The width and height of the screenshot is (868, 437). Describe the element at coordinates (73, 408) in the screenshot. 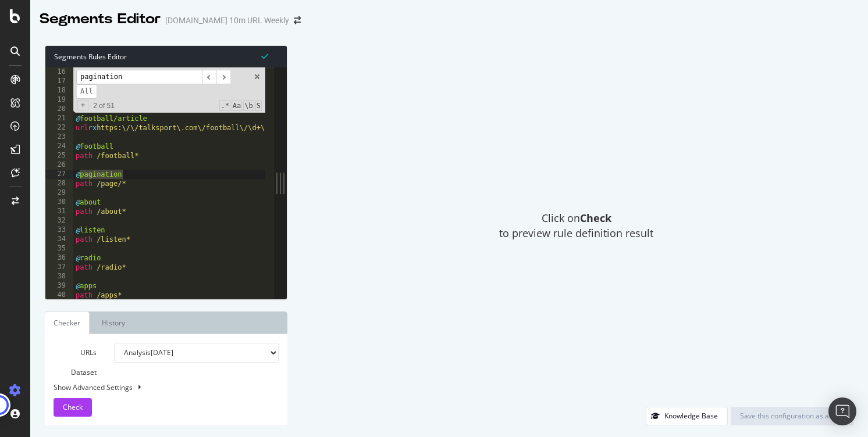

I see `button: Check` at that location.